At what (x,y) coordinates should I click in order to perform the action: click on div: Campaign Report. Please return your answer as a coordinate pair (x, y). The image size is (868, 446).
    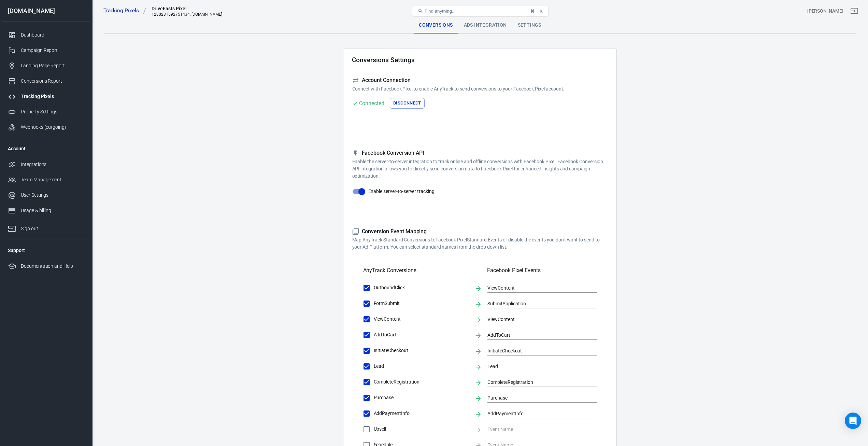
    Looking at the image, I should click on (52, 50).